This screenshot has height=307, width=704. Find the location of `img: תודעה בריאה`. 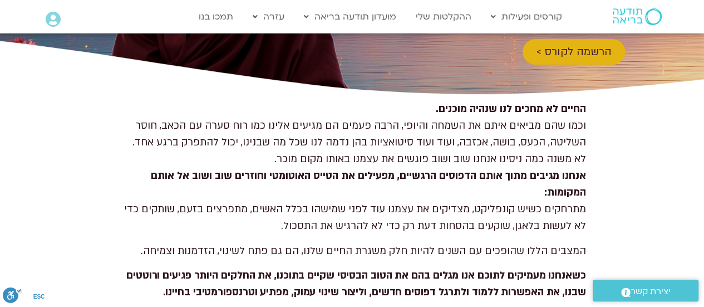

img: תודעה בריאה is located at coordinates (637, 17).